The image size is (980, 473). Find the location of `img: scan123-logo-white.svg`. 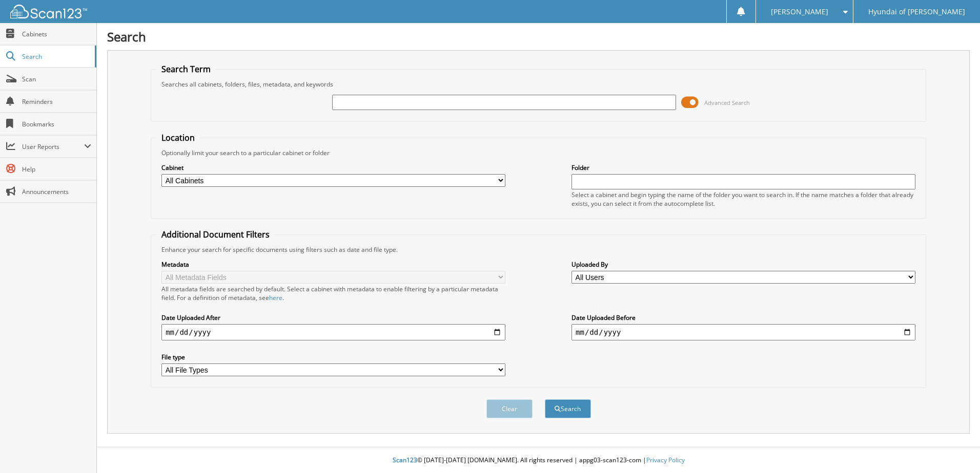

img: scan123-logo-white.svg is located at coordinates (49, 11).